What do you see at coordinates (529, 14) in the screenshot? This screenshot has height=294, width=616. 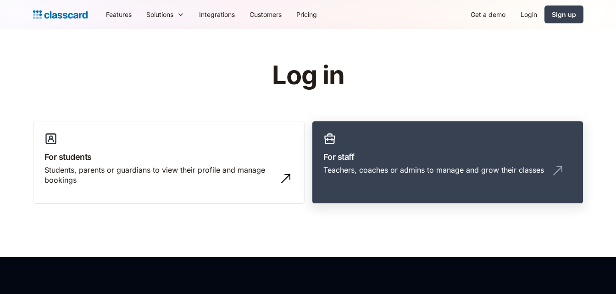 I see `a: Login` at bounding box center [529, 14].